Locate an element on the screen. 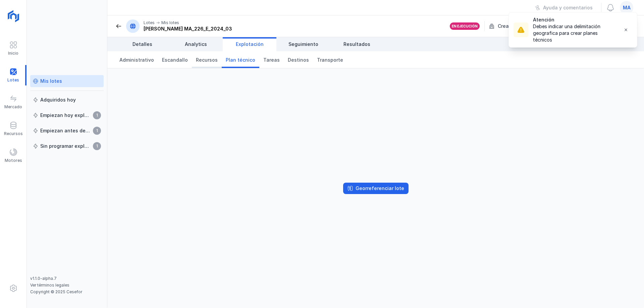 This screenshot has height=308, width=644. span: Transporte is located at coordinates (330, 60).